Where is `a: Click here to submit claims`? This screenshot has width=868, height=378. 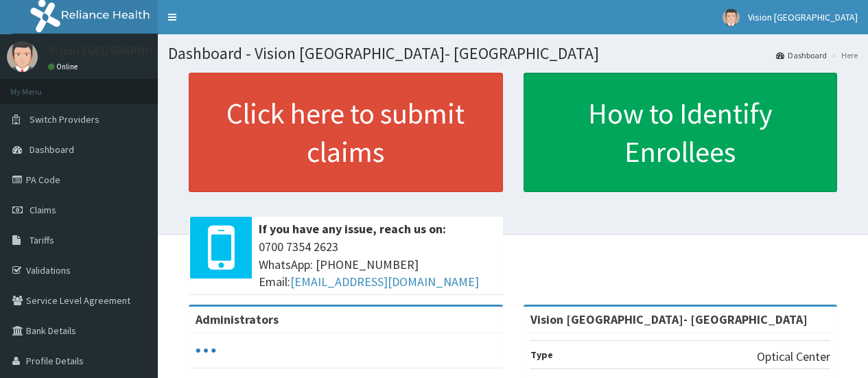
a: Click here to submit claims is located at coordinates (346, 133).